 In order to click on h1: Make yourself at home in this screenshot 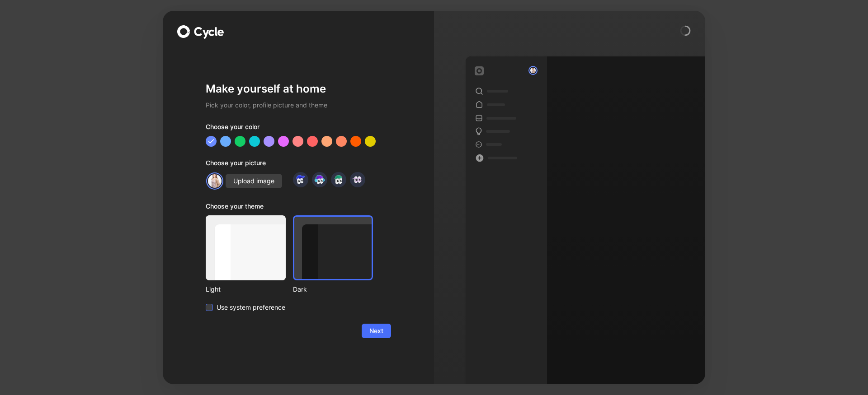, I will do `click(298, 89)`.